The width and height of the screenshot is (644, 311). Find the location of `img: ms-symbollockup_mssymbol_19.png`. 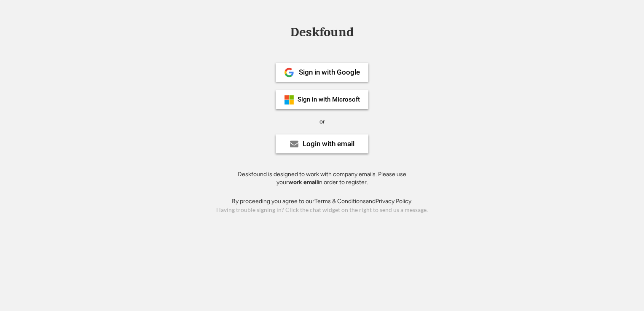

img: ms-symbollockup_mssymbol_19.png is located at coordinates (289, 100).